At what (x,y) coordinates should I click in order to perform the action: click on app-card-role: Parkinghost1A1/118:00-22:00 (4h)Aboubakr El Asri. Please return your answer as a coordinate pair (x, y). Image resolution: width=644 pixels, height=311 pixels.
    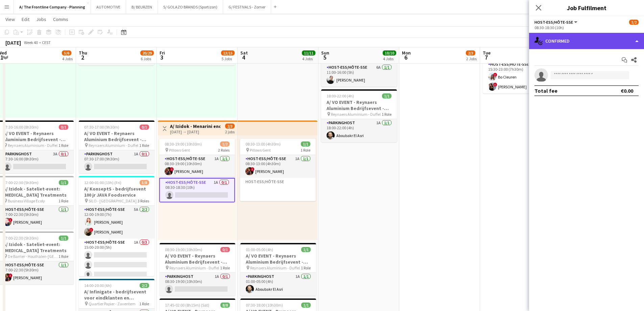
    Looking at the image, I should click on (359, 130).